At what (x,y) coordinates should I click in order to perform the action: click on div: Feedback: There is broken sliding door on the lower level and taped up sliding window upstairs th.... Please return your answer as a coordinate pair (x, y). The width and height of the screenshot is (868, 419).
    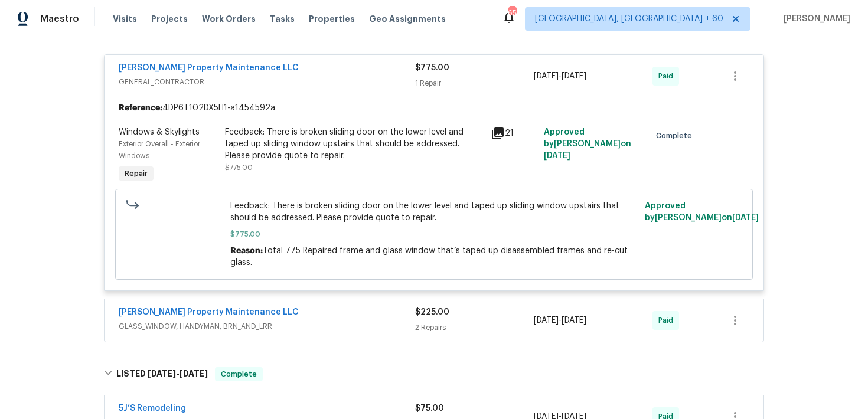
    Looking at the image, I should click on (354, 144).